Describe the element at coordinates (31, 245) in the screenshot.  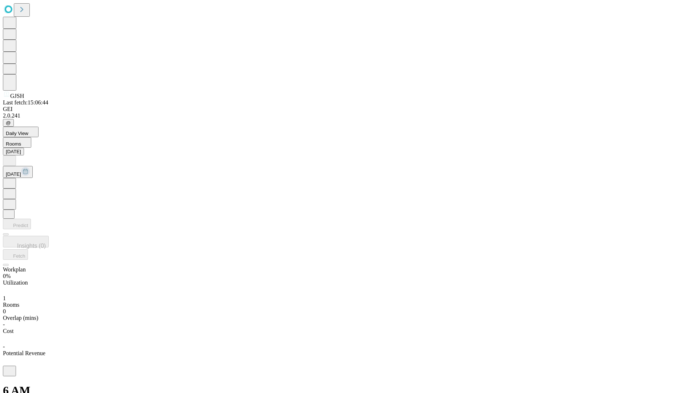
I see `span: Insights (0)` at that location.